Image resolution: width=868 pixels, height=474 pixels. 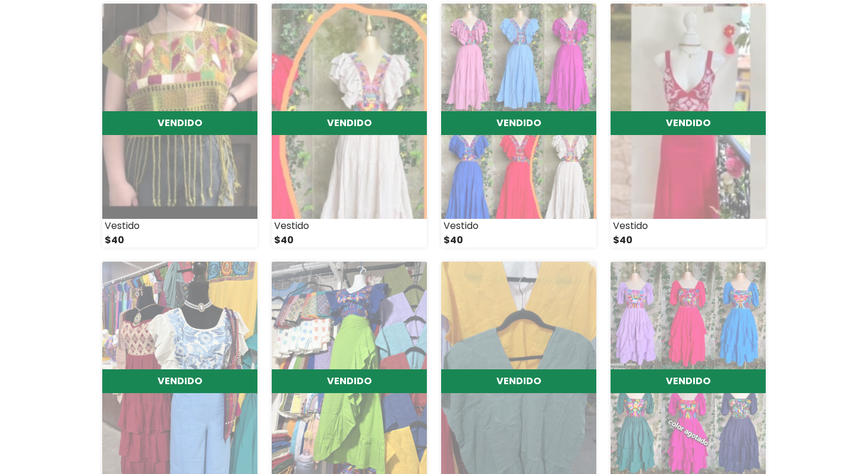 What do you see at coordinates (180, 111) in the screenshot?
I see `img: small_1756997402692.png` at bounding box center [180, 111].